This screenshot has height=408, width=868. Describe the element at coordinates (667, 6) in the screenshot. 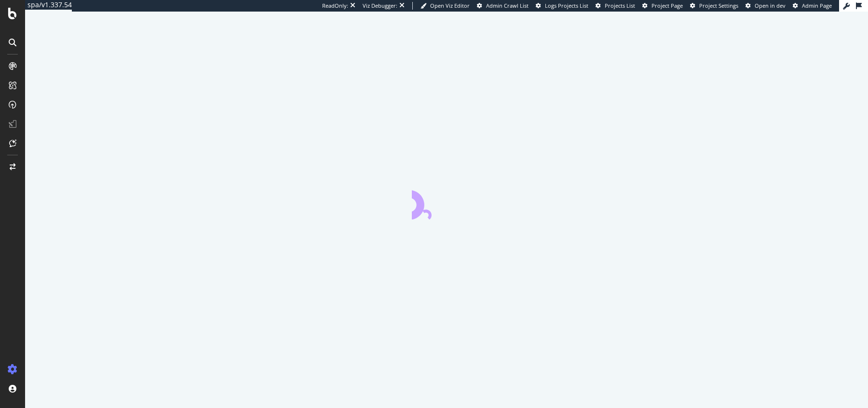

I see `span: Project Page` at that location.